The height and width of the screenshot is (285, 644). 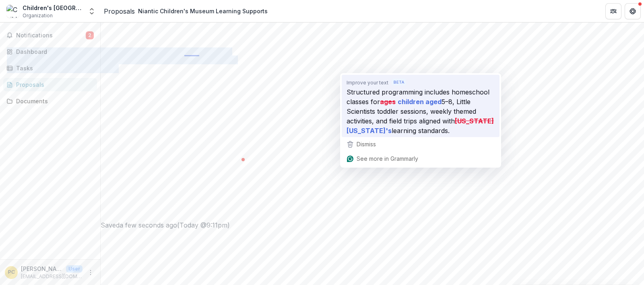 What do you see at coordinates (50, 101) in the screenshot?
I see `a: Documents` at bounding box center [50, 101].